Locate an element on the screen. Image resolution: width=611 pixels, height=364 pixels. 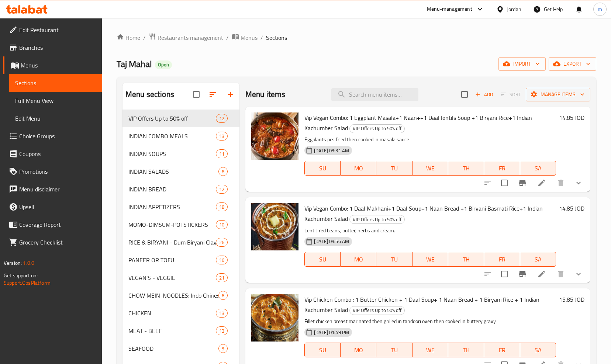
div: Menu-management is located at coordinates (449, 9).